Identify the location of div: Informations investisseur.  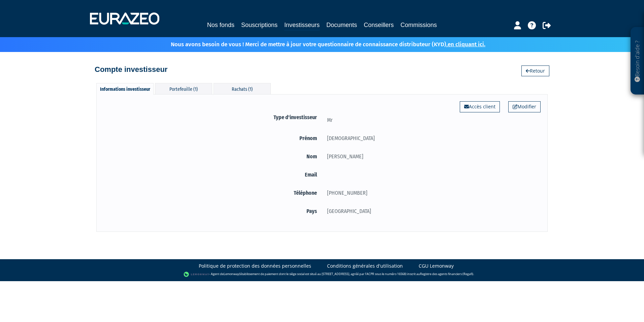
(125, 89).